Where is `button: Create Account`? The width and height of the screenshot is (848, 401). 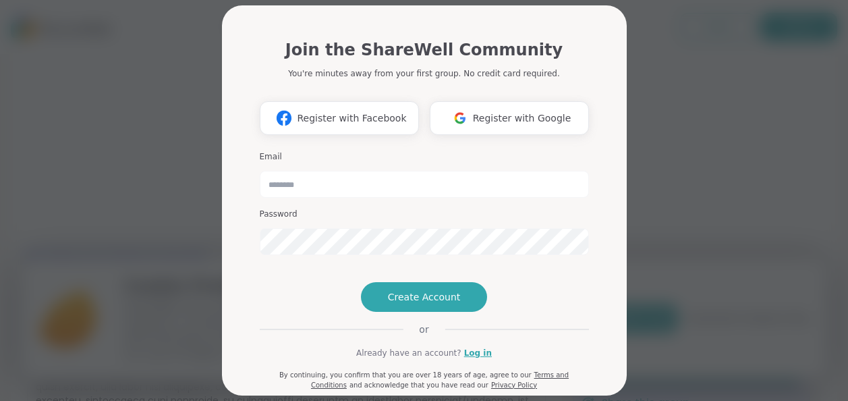 button: Create Account is located at coordinates (424, 297).